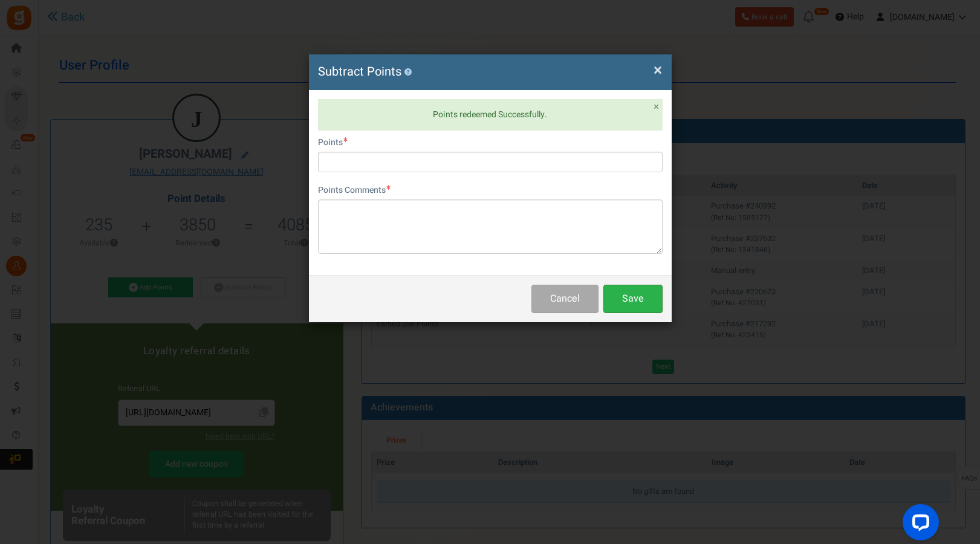 The height and width of the screenshot is (544, 980). What do you see at coordinates (633, 298) in the screenshot?
I see `button: Save` at bounding box center [633, 298].